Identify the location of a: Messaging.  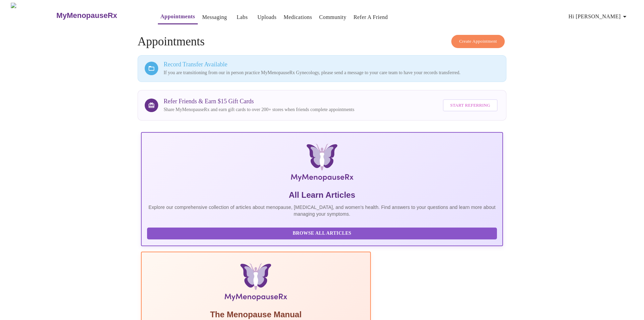
(214, 17).